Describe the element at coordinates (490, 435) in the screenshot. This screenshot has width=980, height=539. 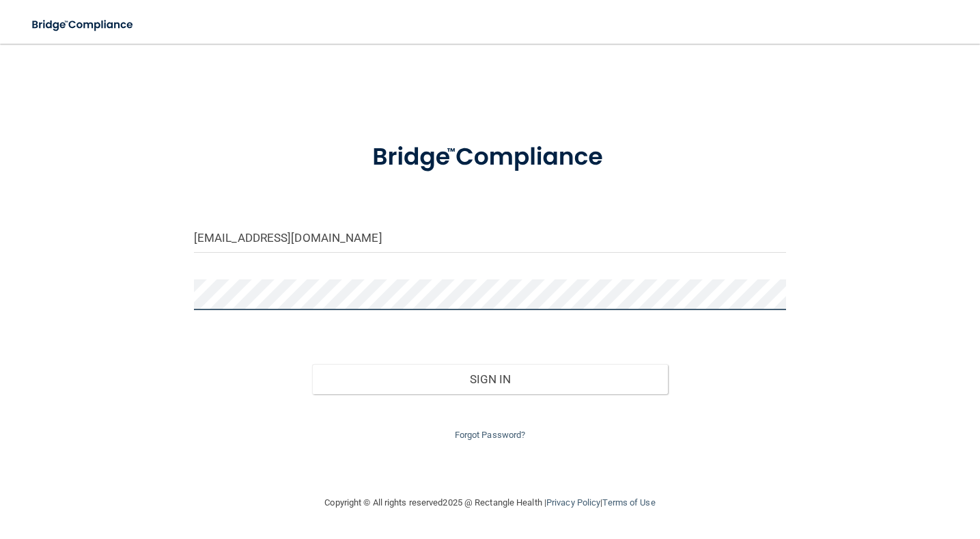
I see `a: Forgot Password?` at that location.